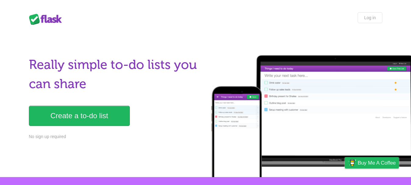 This screenshot has width=411, height=185. Describe the element at coordinates (369, 18) in the screenshot. I see `a: Log in` at that location.